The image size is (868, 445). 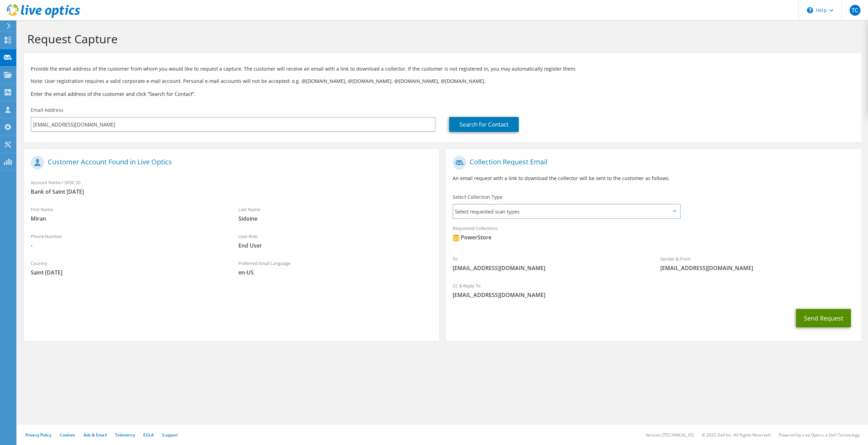 What do you see at coordinates (443, 94) in the screenshot?
I see `h3: Enter the email address of the customer and click “Search for Contact”.` at bounding box center [443, 94].